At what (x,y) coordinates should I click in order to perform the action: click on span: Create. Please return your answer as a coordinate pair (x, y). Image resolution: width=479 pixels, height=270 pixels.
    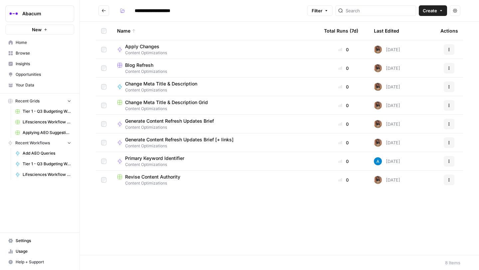
    Looking at the image, I should click on (430, 11).